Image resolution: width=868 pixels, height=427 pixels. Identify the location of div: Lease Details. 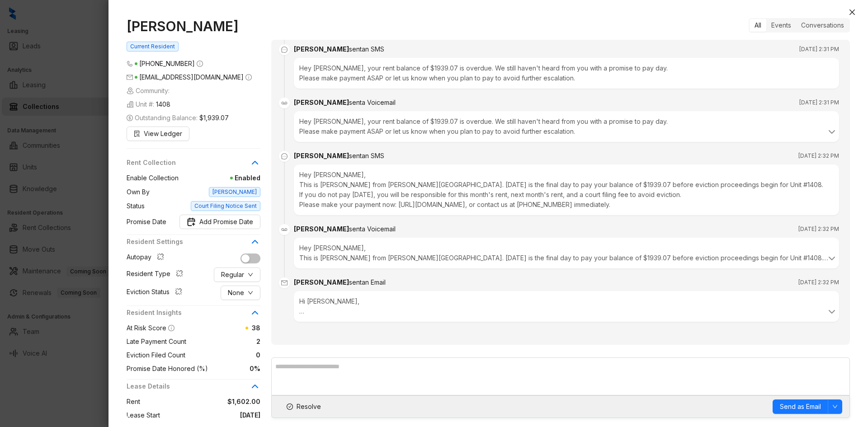
(193, 389).